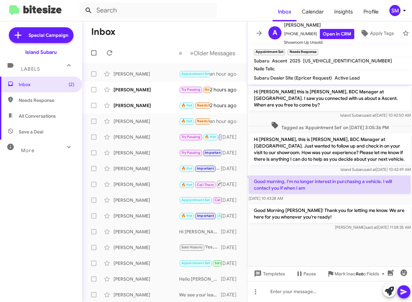 The width and height of the screenshot is (412, 302). What do you see at coordinates (395, 11) in the screenshot?
I see `button: SM` at bounding box center [395, 11].